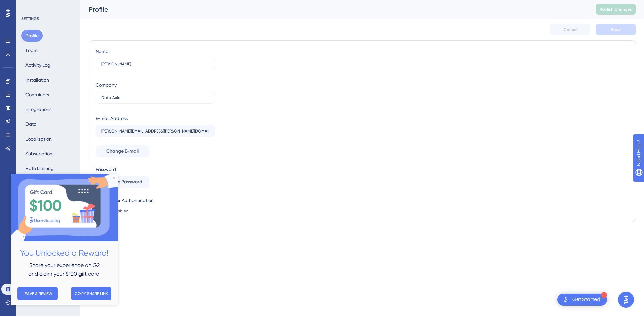  Describe the element at coordinates (102, 51) in the screenshot. I see `div: Name` at that location.